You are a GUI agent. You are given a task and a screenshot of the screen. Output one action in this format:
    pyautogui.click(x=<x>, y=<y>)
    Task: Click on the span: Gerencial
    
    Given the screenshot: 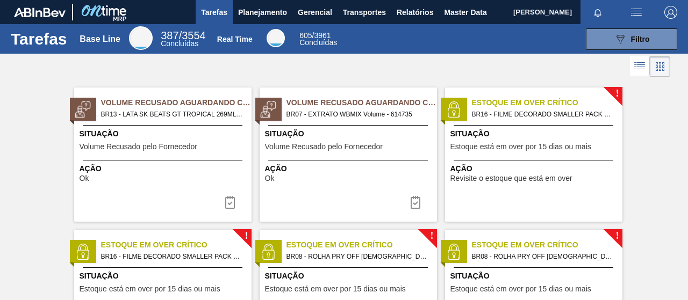 What is the action you would take?
    pyautogui.click(x=315, y=12)
    